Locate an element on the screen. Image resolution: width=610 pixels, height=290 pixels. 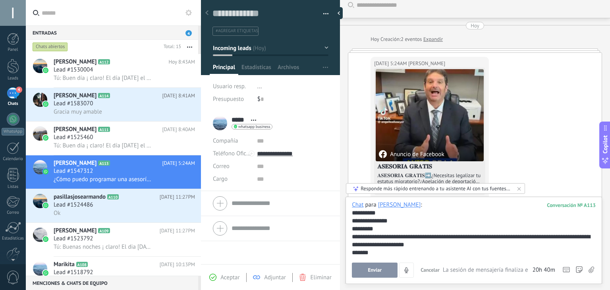
span: pasillasjosearmando is located at coordinates (79, 197).